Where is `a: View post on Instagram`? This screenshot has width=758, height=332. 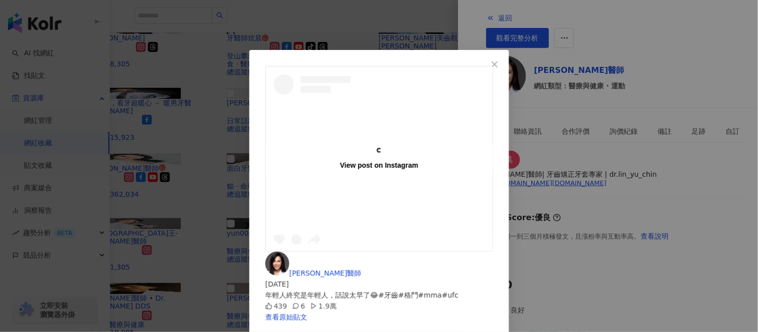
a: View post on Instagram is located at coordinates (379, 159).